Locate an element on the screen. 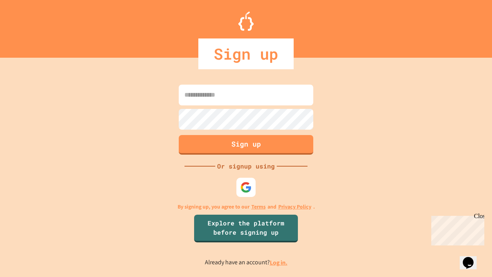  img: google-icon.svg is located at coordinates (246, 187).